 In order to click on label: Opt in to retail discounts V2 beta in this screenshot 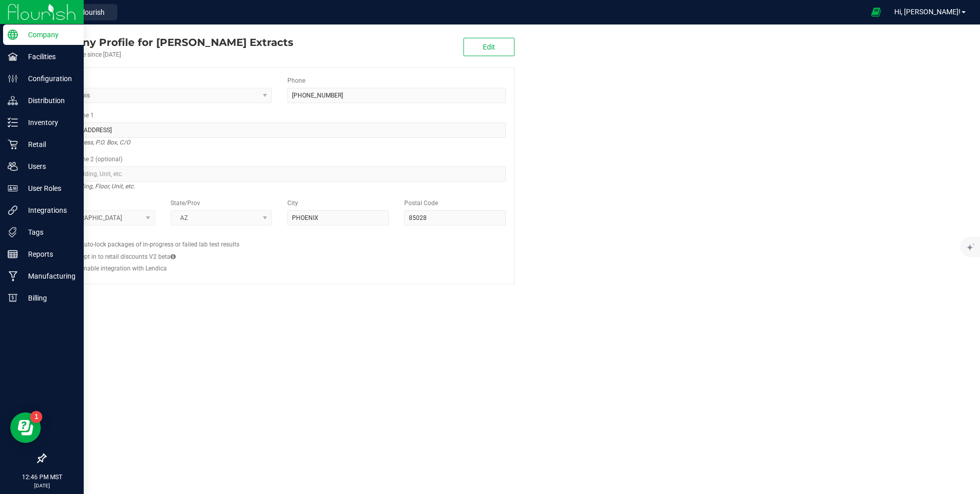, I will do `click(128, 257)`.